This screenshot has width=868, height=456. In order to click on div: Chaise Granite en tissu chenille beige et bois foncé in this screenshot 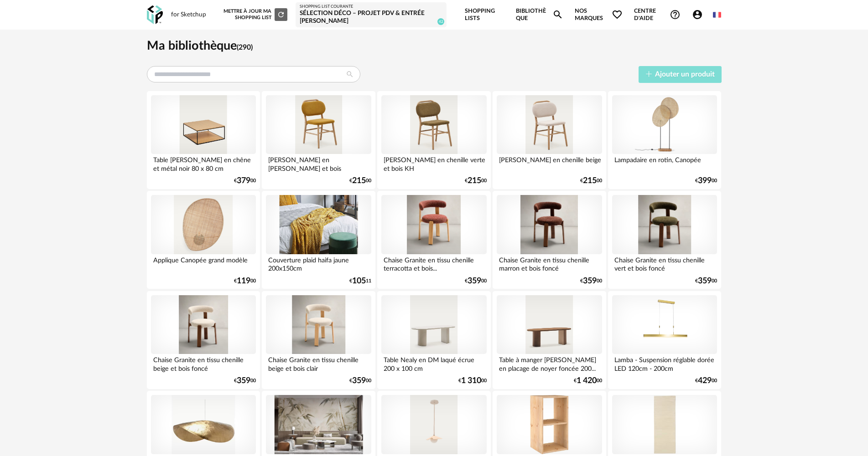, I will do `click(203, 363)`.